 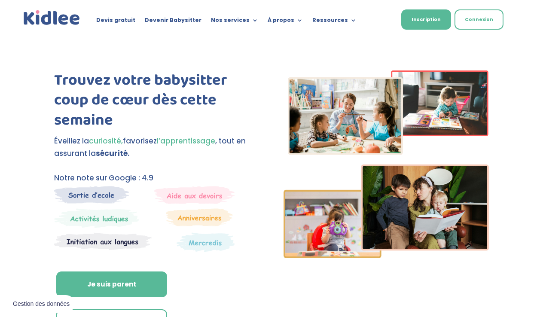 I want to click on a: Inscription, so click(x=426, y=19).